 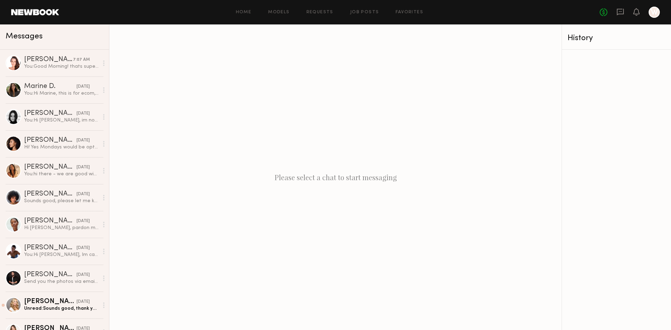 What do you see at coordinates (320, 12) in the screenshot?
I see `a: Requests` at bounding box center [320, 12].